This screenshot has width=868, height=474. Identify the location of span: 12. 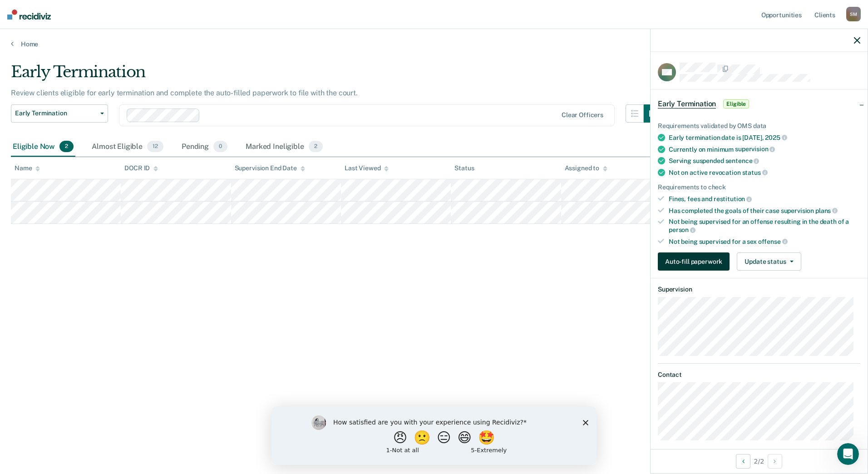
(155, 147).